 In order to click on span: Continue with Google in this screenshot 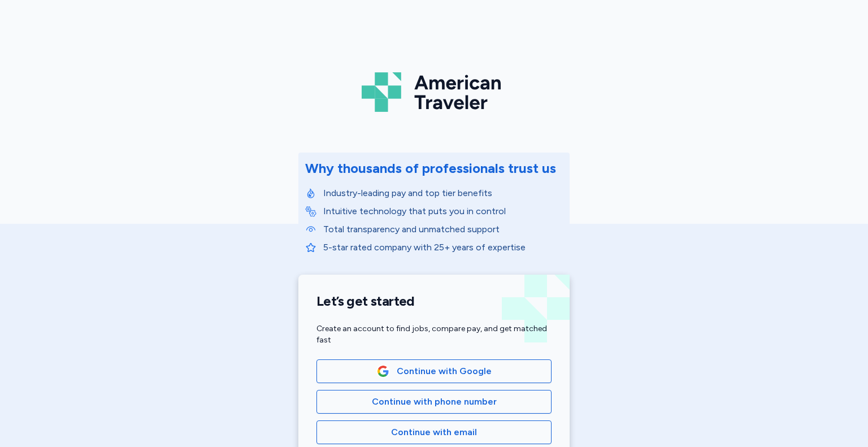, I will do `click(445, 372)`.